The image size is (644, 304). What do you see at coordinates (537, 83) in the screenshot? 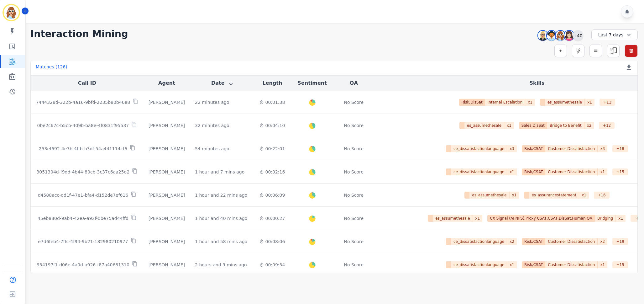
I see `button: Skills` at bounding box center [537, 83].